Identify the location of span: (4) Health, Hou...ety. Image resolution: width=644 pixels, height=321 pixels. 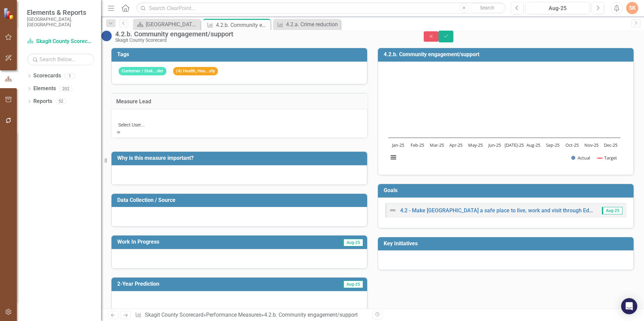
(195, 71).